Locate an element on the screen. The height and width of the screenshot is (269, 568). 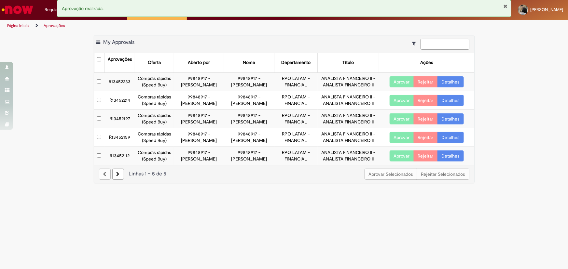
i: Mostrar filtros para: Suas Solicitações is located at coordinates (415, 44).